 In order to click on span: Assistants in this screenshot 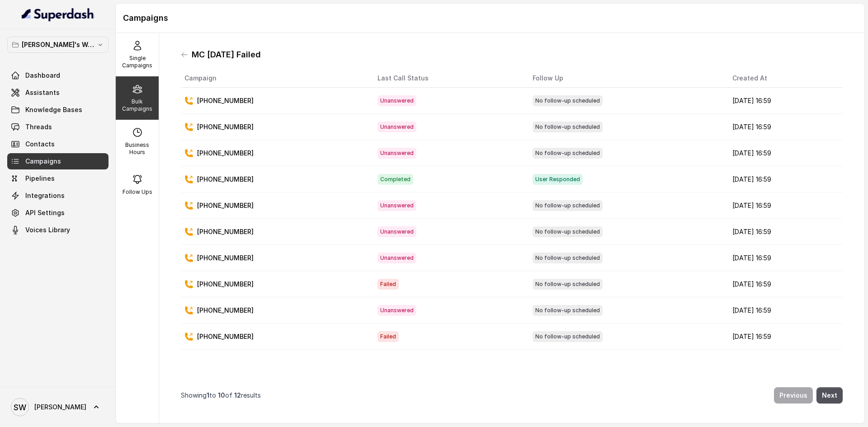, I will do `click(42, 93)`.